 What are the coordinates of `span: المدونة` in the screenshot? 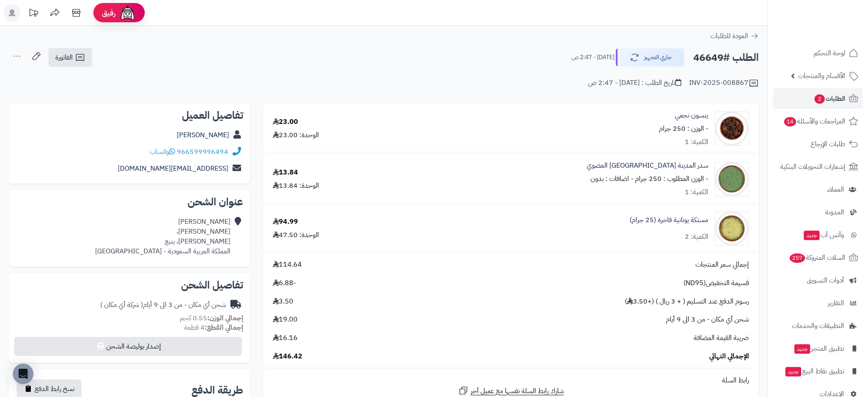 It's located at (835, 212).